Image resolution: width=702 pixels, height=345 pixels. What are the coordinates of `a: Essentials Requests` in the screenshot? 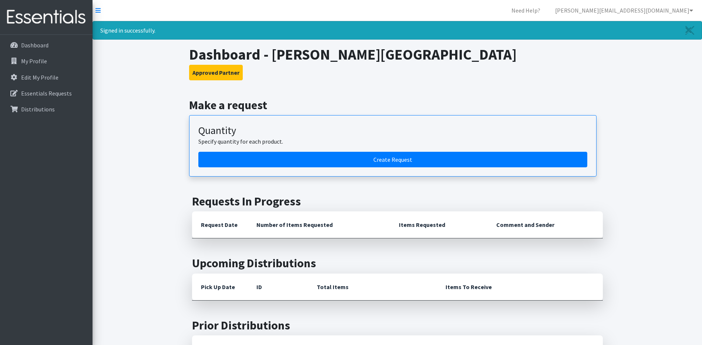 It's located at (46, 93).